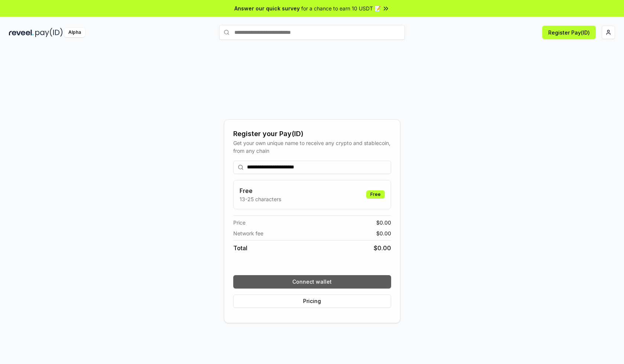 The width and height of the screenshot is (624, 364). Describe the element at coordinates (261, 199) in the screenshot. I see `p: 13-25 characters` at that location.